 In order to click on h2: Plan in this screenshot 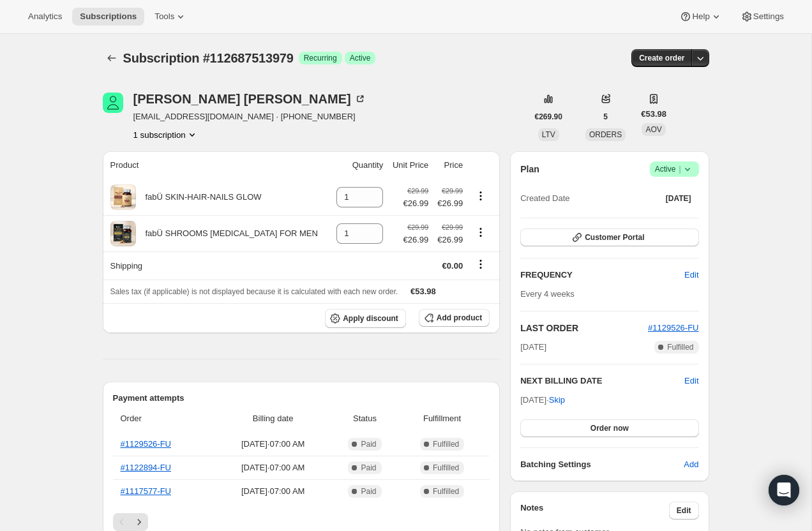, I will do `click(530, 169)`.